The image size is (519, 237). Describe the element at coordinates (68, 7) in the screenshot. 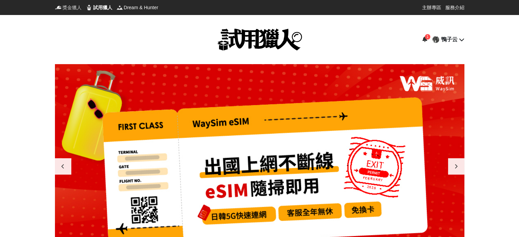

I see `a: 獎金獵人獎金獵人` at that location.